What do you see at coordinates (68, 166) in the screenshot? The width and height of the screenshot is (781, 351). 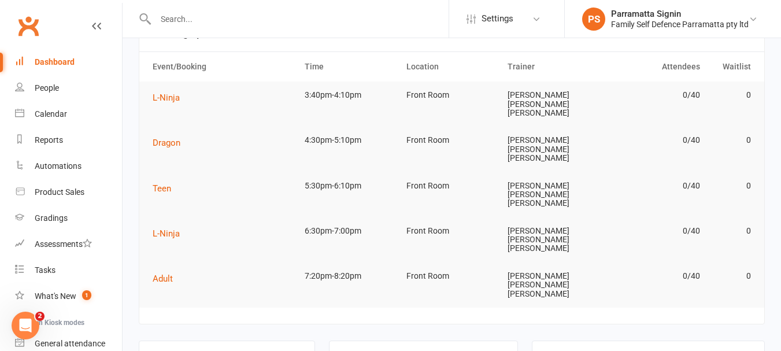 I see `a: Automations` at bounding box center [68, 166].